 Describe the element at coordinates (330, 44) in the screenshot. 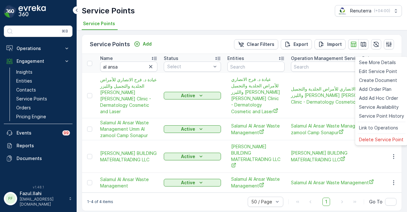

I see `button: Import` at that location.